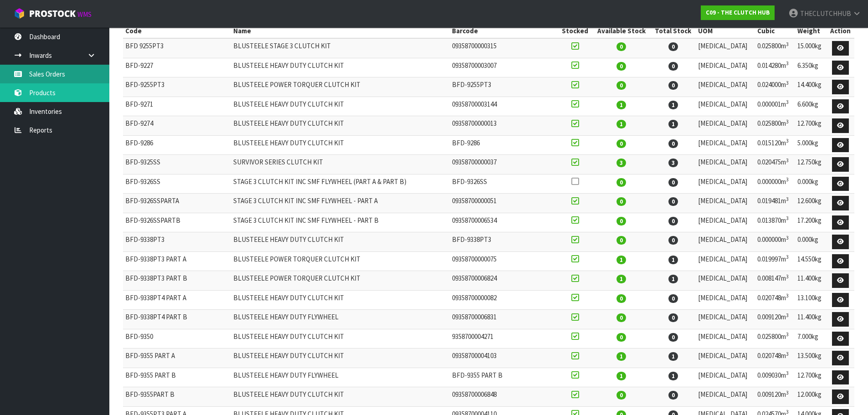  What do you see at coordinates (503, 281) in the screenshot?
I see `td: 09358700006824` at bounding box center [503, 281].